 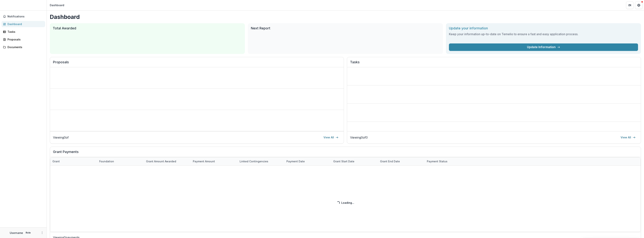 What do you see at coordinates (23, 24) in the screenshot?
I see `a: Dashboard` at bounding box center [23, 24].